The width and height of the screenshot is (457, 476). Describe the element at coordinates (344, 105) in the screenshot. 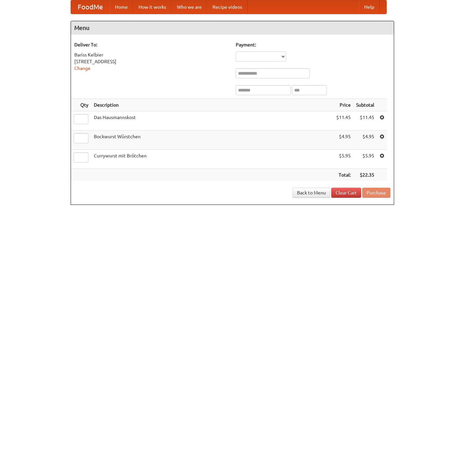

I see `th: Price` at that location.